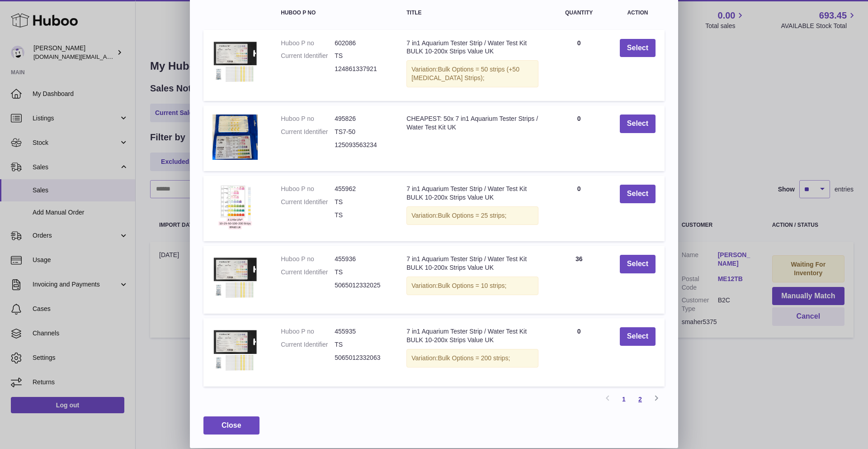  I want to click on th: Huboo P no, so click(335, 13).